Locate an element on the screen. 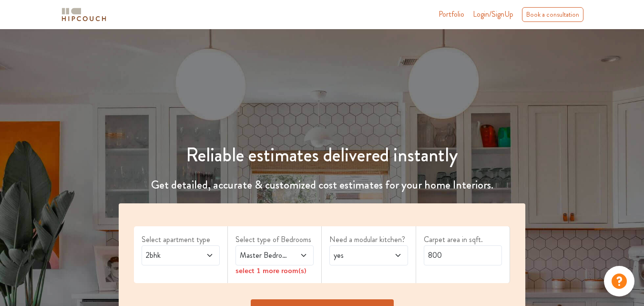 This screenshot has height=306, width=644. img: logo-horizontal.svg is located at coordinates (84, 14).